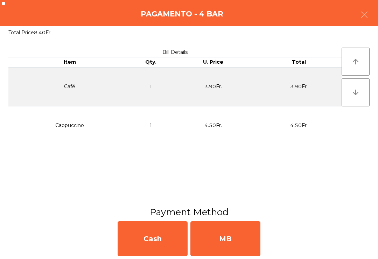 This screenshot has width=378, height=259. I want to click on td: Café, so click(70, 87).